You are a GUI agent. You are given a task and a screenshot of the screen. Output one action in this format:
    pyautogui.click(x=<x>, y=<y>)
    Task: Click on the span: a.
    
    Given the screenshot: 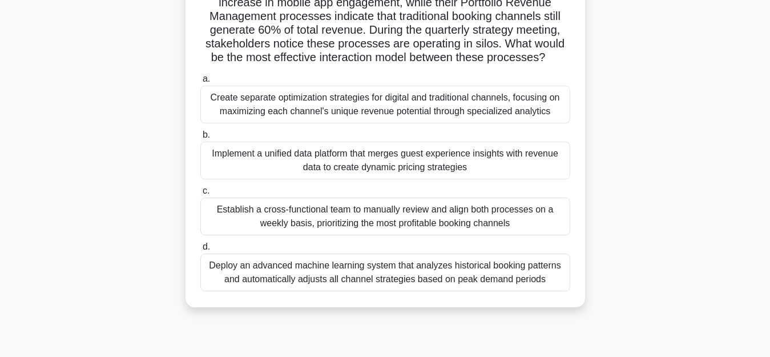 What is the action you would take?
    pyautogui.click(x=206, y=78)
    